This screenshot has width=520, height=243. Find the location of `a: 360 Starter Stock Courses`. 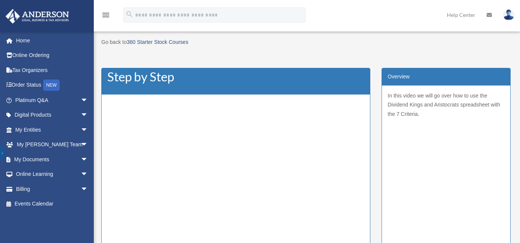

a: 360 Starter Stock Courses is located at coordinates (158, 42).